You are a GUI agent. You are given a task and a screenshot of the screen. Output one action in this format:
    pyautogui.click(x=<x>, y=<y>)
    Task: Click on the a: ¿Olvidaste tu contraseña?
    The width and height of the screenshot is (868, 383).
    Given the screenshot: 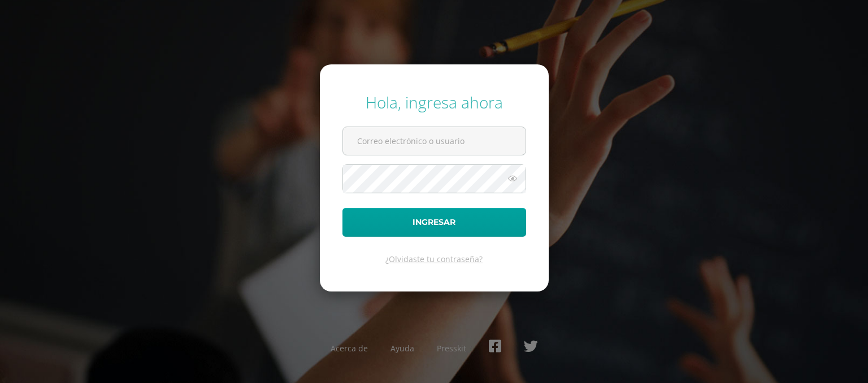 What is the action you would take?
    pyautogui.click(x=434, y=259)
    